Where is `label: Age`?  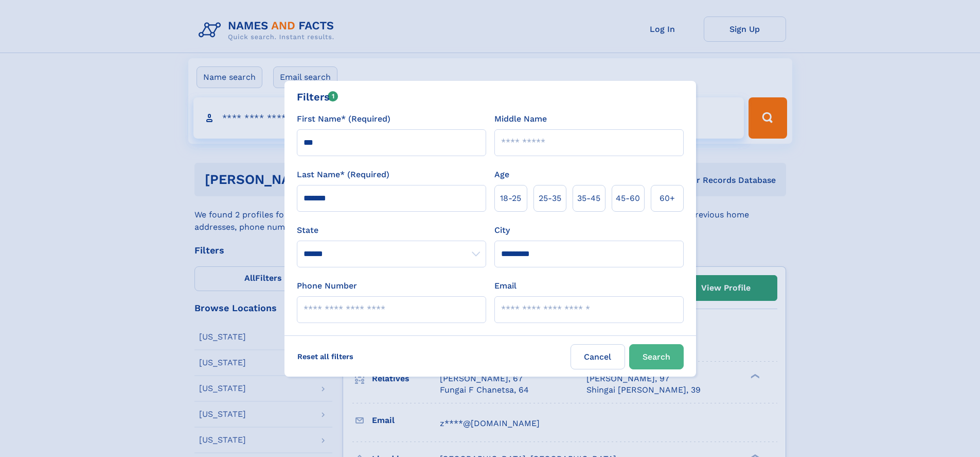
label: Age is located at coordinates (502, 175).